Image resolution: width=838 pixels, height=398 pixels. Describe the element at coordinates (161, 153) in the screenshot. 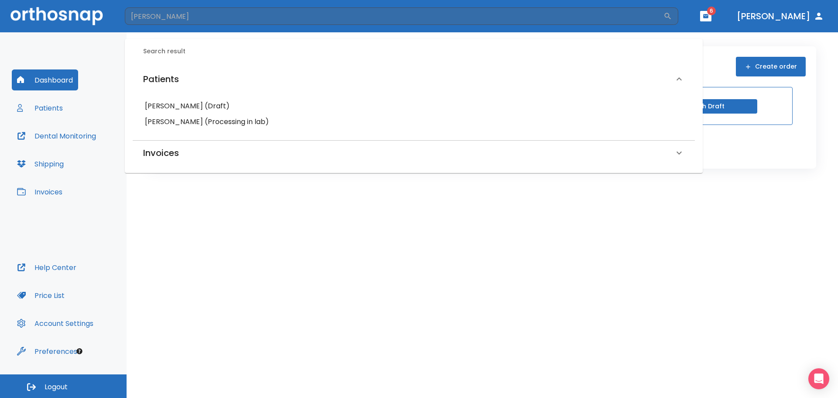

I see `h6: Invoices` at that location.